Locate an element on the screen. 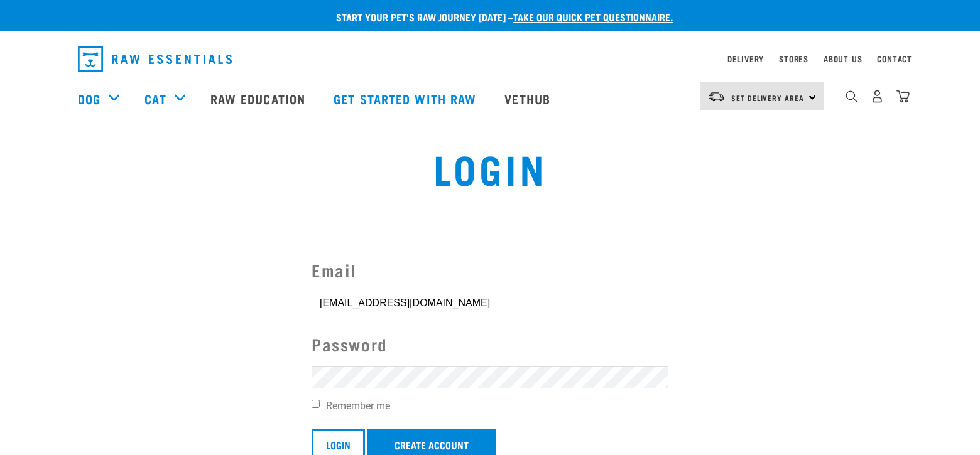 This screenshot has width=980, height=455. a: Delivery is located at coordinates (746, 59).